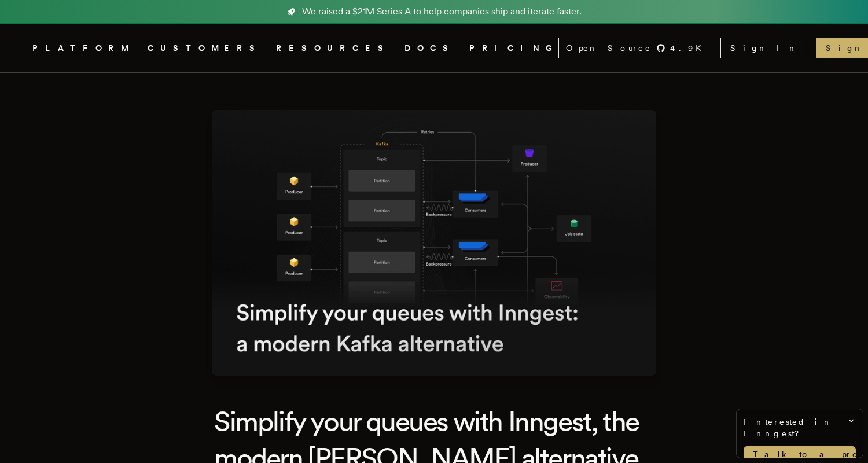 This screenshot has width=868, height=463. Describe the element at coordinates (441, 12) in the screenshot. I see `span: We raised a $21M Series A to help companies ship and iterate faster.` at that location.